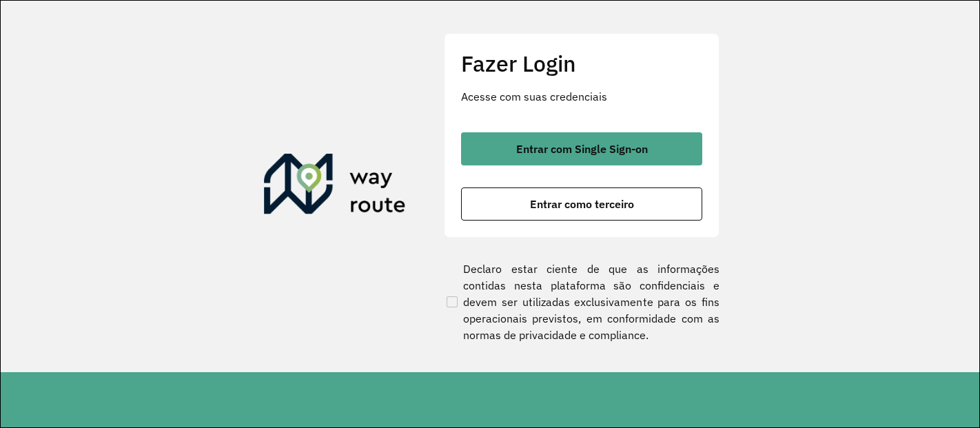 The height and width of the screenshot is (428, 980). I want to click on label: Declaro estar ciente de que as informações contidas nesta plataforma são confidenciais e devem se..., so click(582, 301).